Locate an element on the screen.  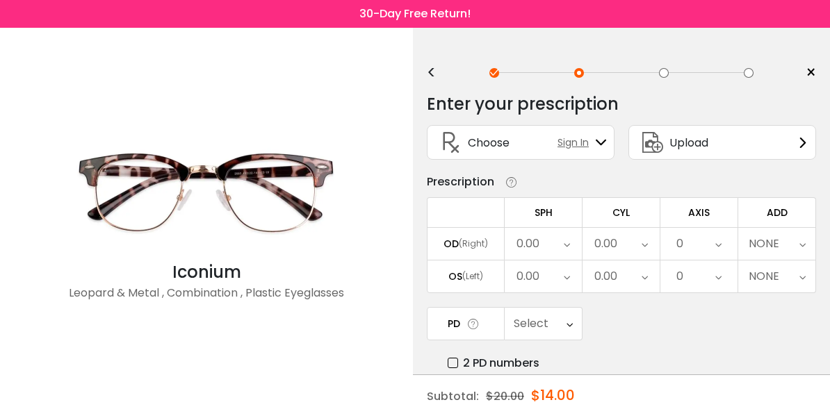
div: (Right) is located at coordinates (473, 244).